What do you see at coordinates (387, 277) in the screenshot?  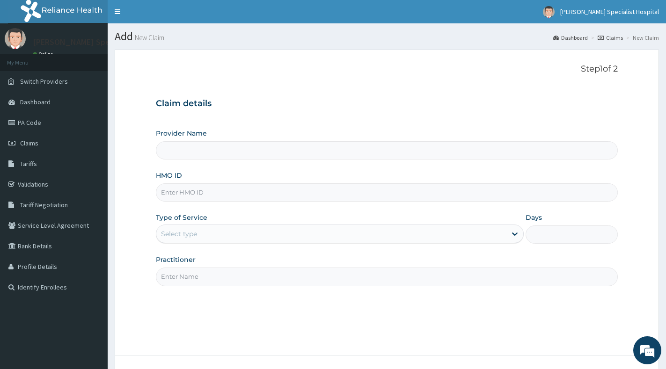 I see `input: Enter Name` at bounding box center [387, 277].